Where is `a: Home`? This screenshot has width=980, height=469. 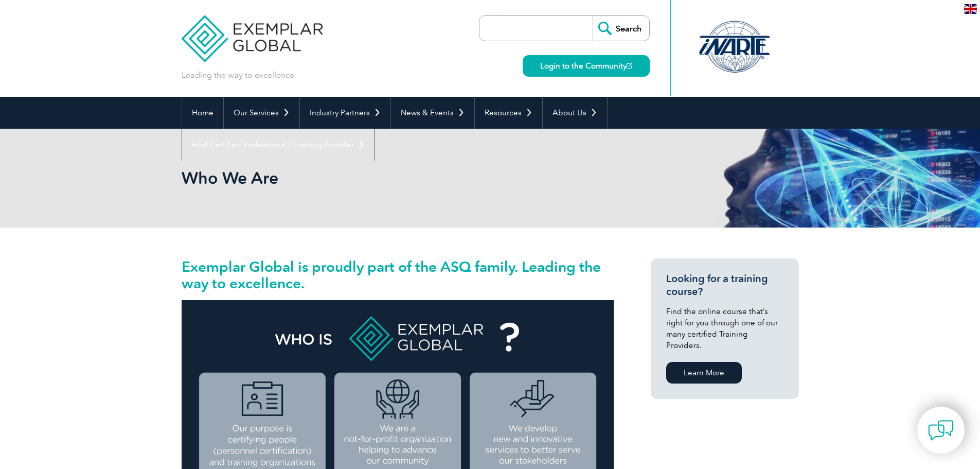 a: Home is located at coordinates (203, 113).